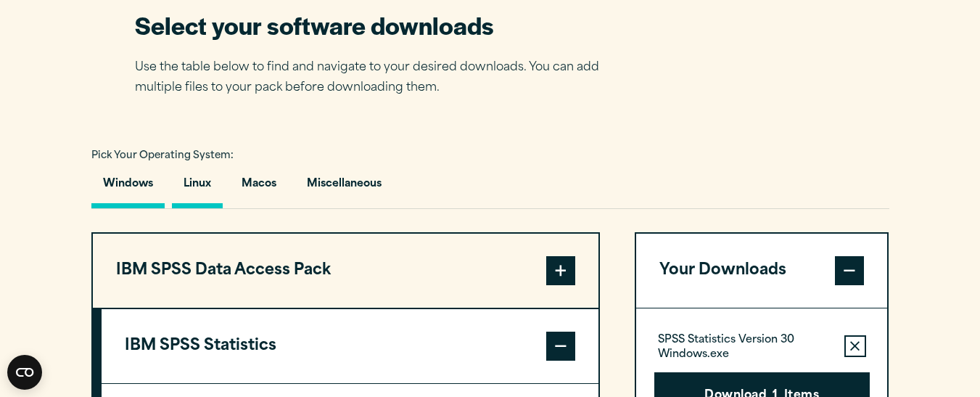 Image resolution: width=980 pixels, height=397 pixels. Describe the element at coordinates (345, 271) in the screenshot. I see `button: IBM SPSS Data Access Pack` at that location.